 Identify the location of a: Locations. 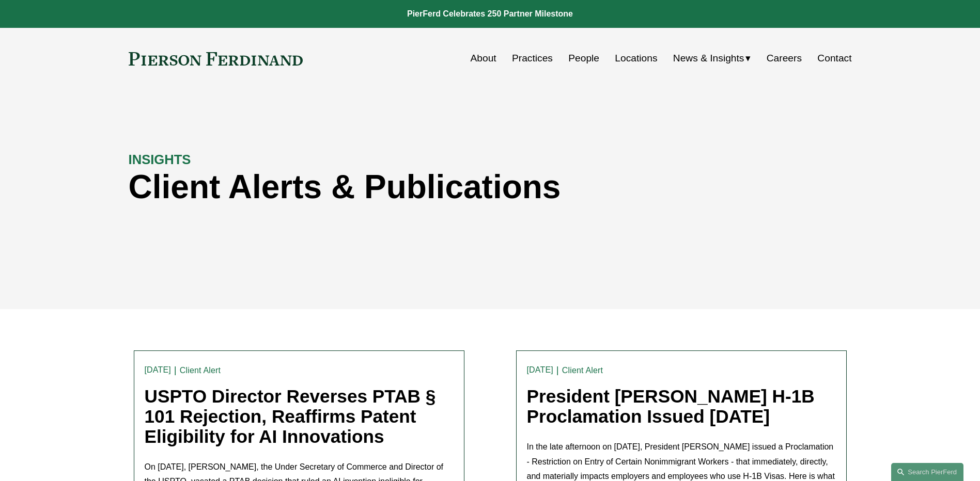
(635, 58).